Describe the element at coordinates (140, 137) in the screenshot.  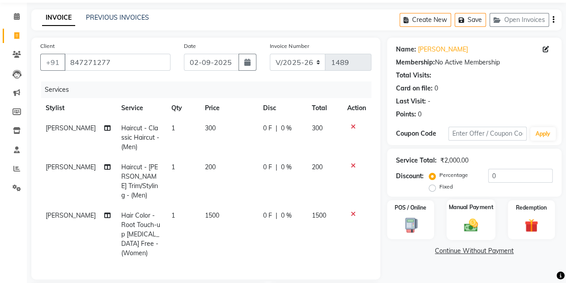
I see `span: Haircut - Classic Haircut - (Men)` at that location.